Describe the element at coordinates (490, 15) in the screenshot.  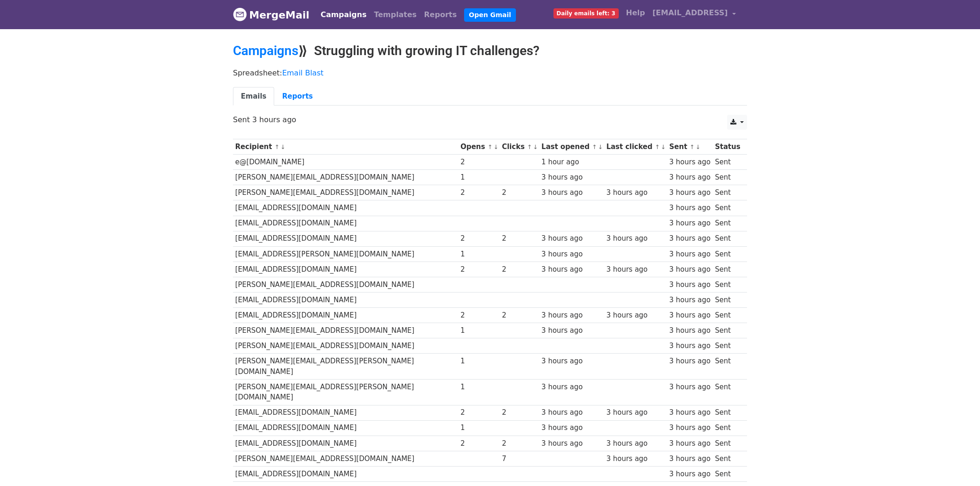
I see `a: Open Gmail` at that location.